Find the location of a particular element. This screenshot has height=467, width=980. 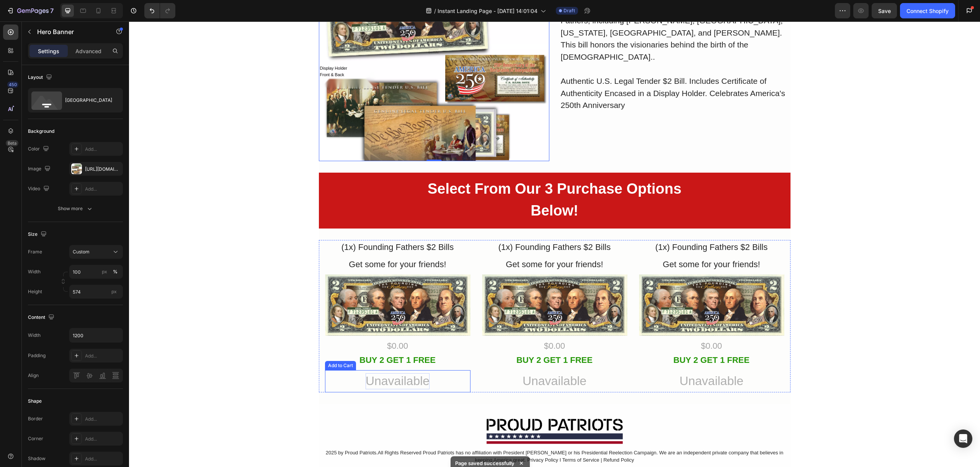

div: Display Holder Front & Back is located at coordinates (210, 50).